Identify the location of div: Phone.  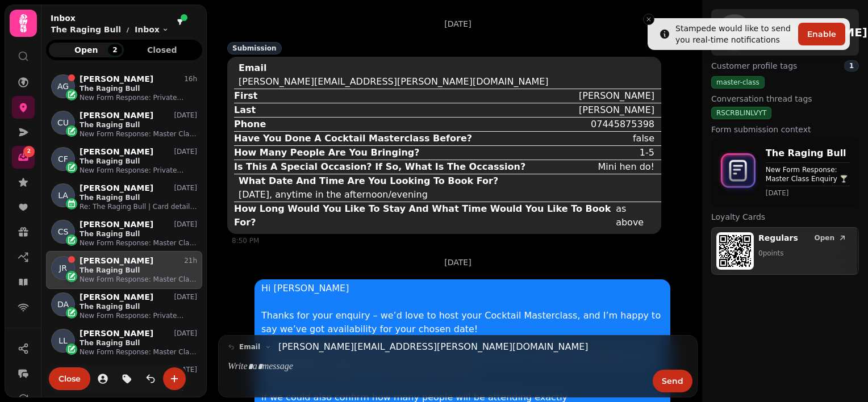
(250, 124).